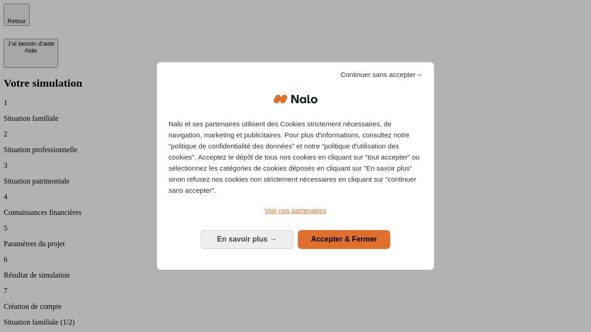 This screenshot has height=332, width=591. What do you see at coordinates (295, 166) in the screenshot?
I see `div: Bienvenue chez Nalo Gestion du consentement` at bounding box center [295, 166].